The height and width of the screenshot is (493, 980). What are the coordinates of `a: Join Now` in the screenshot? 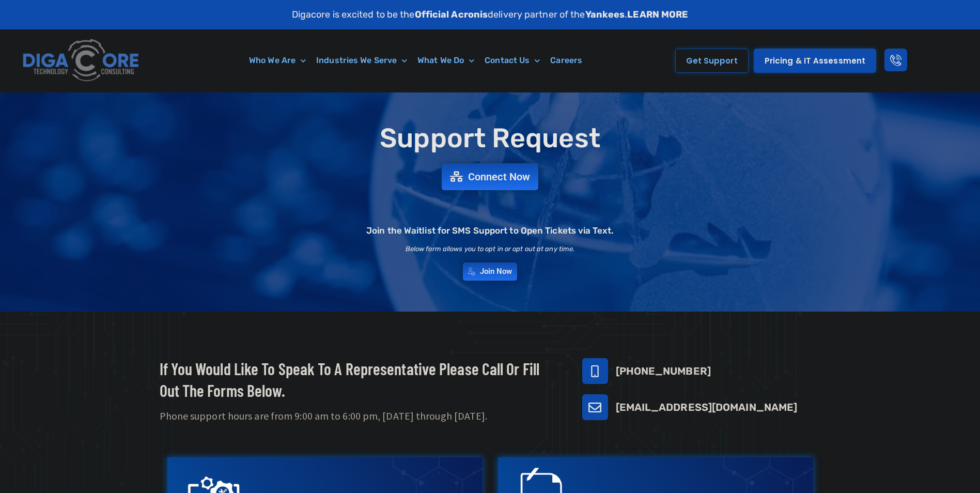 It's located at (490, 272).